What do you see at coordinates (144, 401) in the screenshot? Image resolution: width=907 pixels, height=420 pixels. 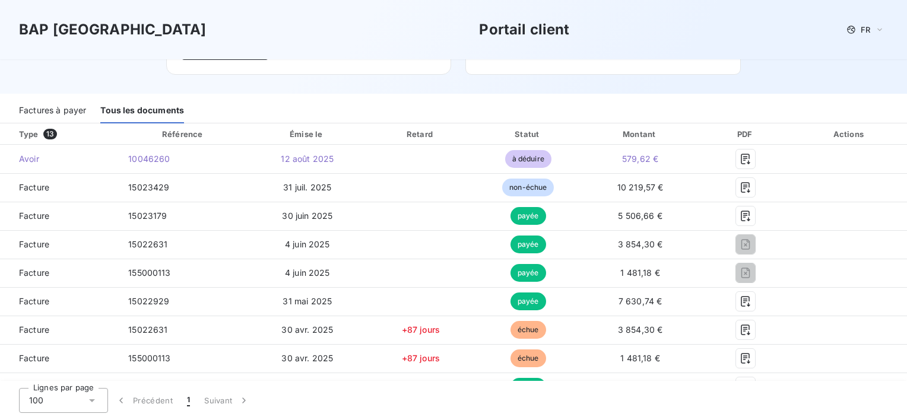 I see `button: Précédent` at bounding box center [144, 401].